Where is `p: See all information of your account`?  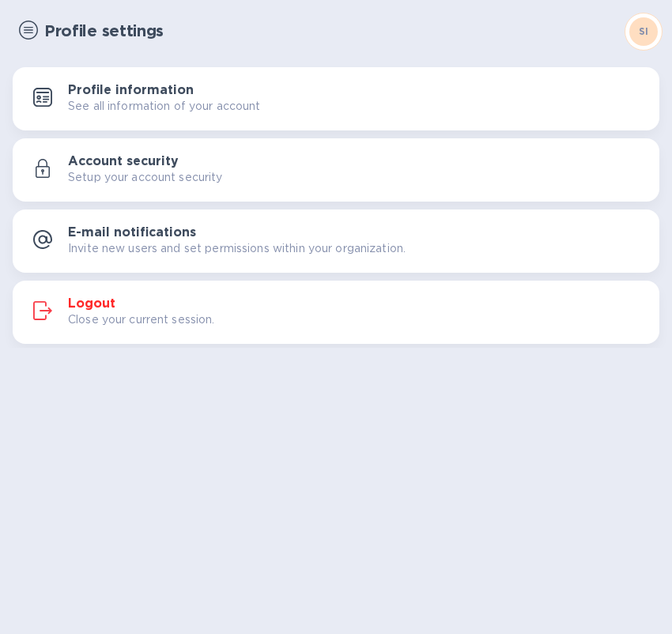 p: See all information of your account is located at coordinates (164, 106).